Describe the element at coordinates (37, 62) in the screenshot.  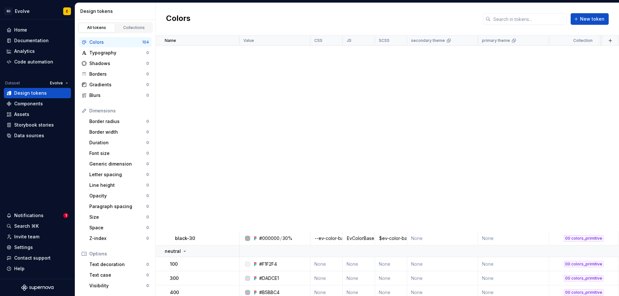
I see `a: Code automation` at that location.